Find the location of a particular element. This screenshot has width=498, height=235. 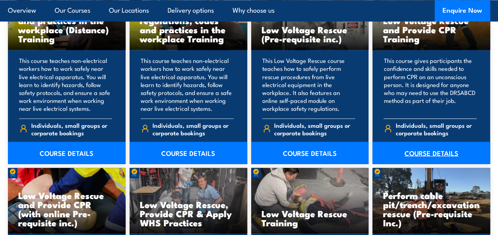

h3: Low Voltage Rescue and Provide CPR (with online Pre-requisite inc.) is located at coordinates (67, 209).